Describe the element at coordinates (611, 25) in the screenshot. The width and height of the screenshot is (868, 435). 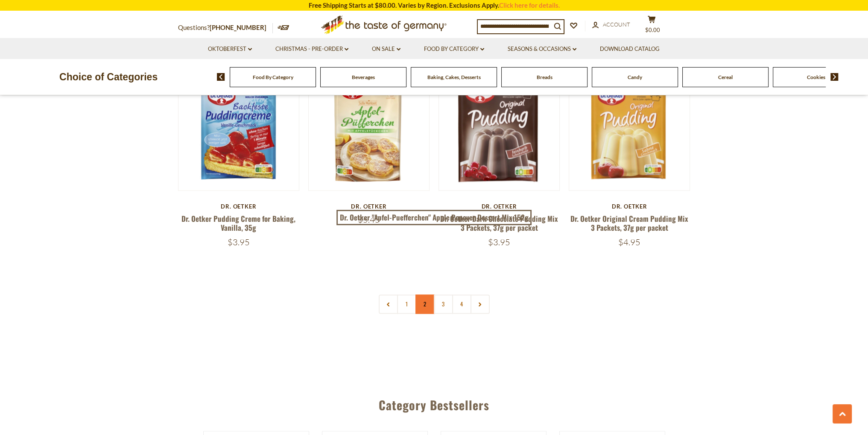
I see `a: Account` at that location.